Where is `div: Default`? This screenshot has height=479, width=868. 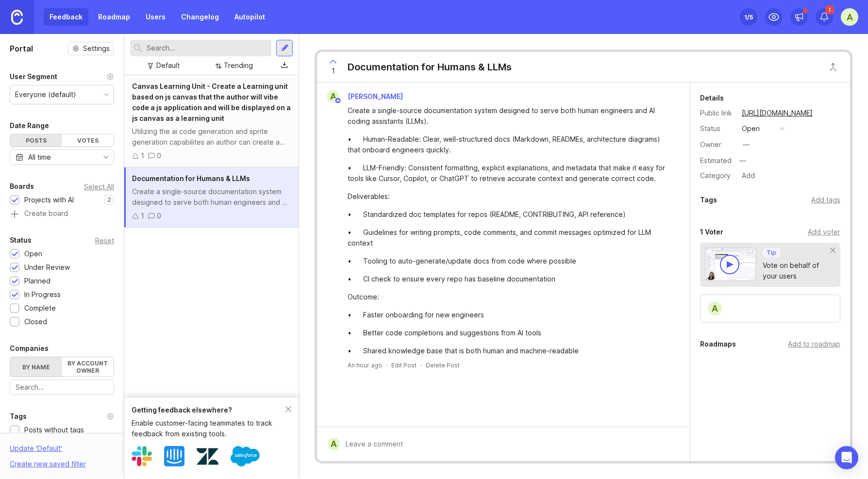 div: Default is located at coordinates (168, 66).